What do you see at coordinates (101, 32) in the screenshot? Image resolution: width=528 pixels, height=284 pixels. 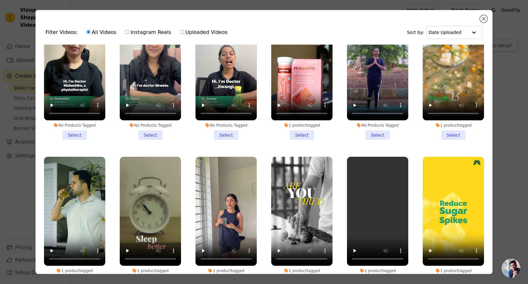 I see `label: All Videos` at bounding box center [101, 32].